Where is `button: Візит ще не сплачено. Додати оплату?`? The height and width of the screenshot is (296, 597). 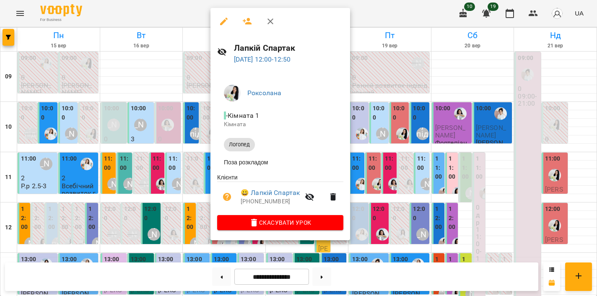
button: Візит ще не сплачено. Додати оплату? is located at coordinates (227, 197).